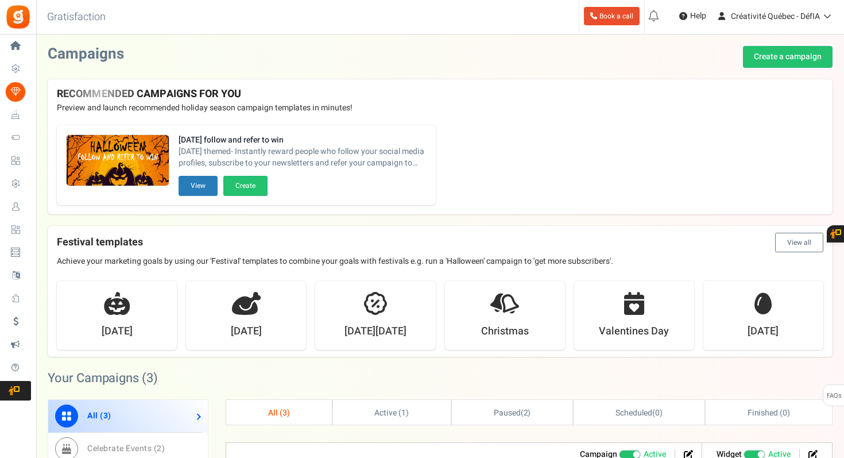 This screenshot has height=458, width=844. I want to click on h3: Gratisfaction, so click(76, 17).